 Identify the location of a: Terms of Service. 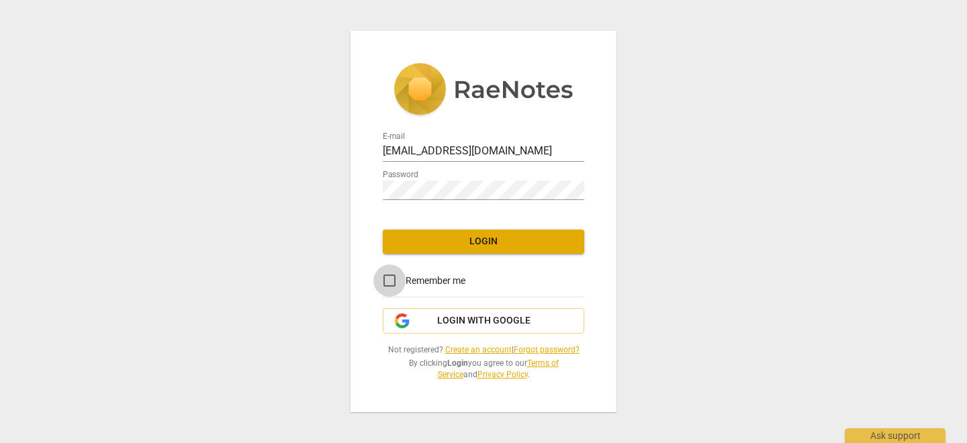
(498, 369).